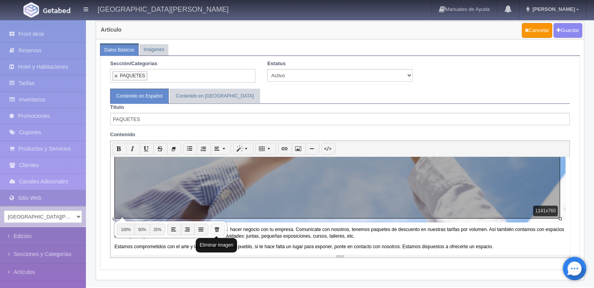 Image resolution: width=594 pixels, height=288 pixels. I want to click on a: Guardar, so click(568, 30).